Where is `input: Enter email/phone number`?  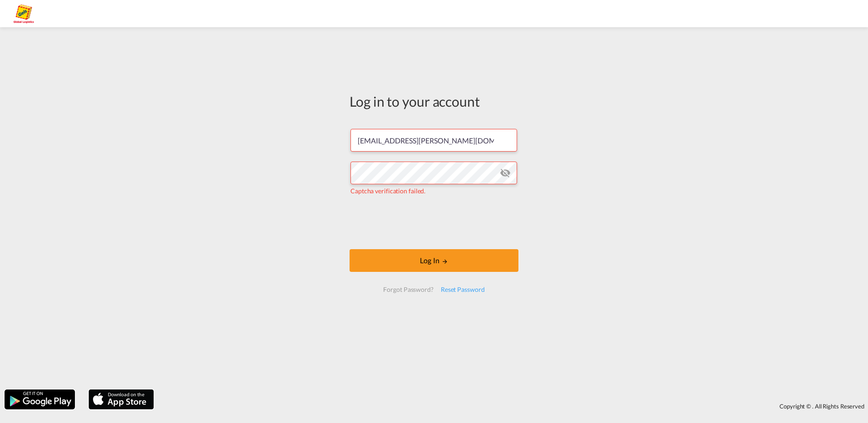 input: Enter email/phone number is located at coordinates (434, 140).